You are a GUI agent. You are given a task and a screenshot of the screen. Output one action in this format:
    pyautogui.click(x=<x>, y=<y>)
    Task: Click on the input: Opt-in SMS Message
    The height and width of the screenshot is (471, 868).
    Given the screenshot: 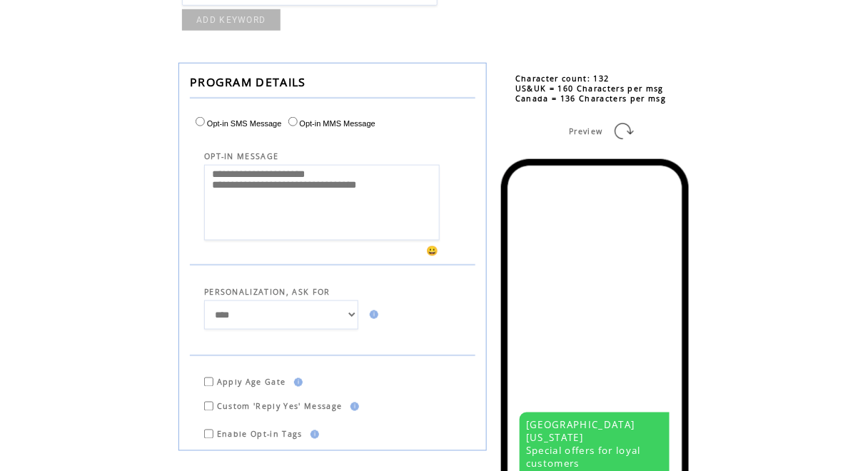 What is the action you would take?
    pyautogui.click(x=200, y=121)
    